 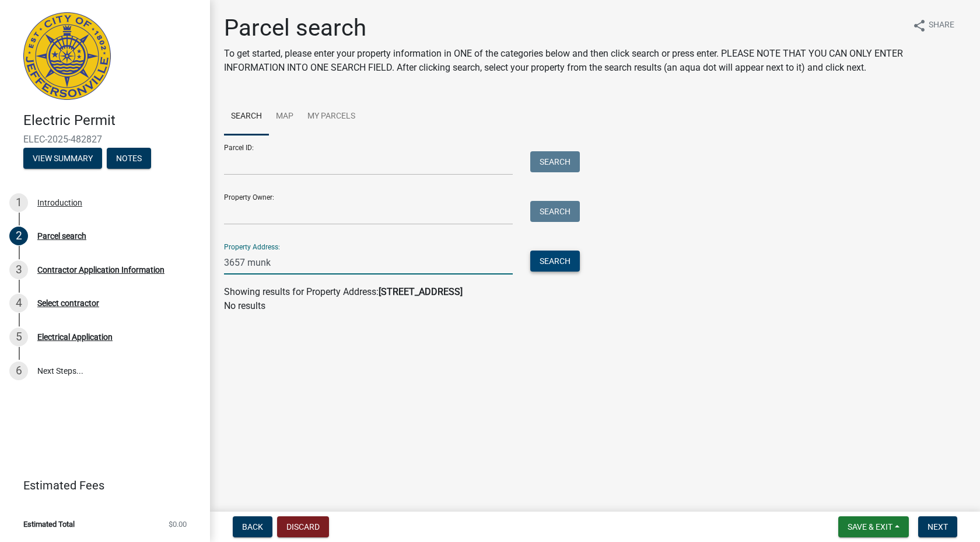 What do you see at coordinates (285, 117) in the screenshot?
I see `a: Map` at bounding box center [285, 117].